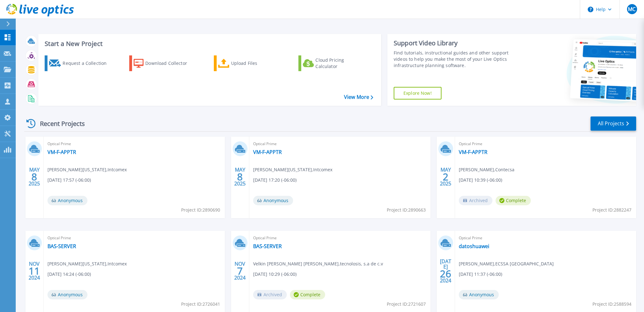  Describe the element at coordinates (406, 304) in the screenshot. I see `span: Project ID: 2721607` at that location.